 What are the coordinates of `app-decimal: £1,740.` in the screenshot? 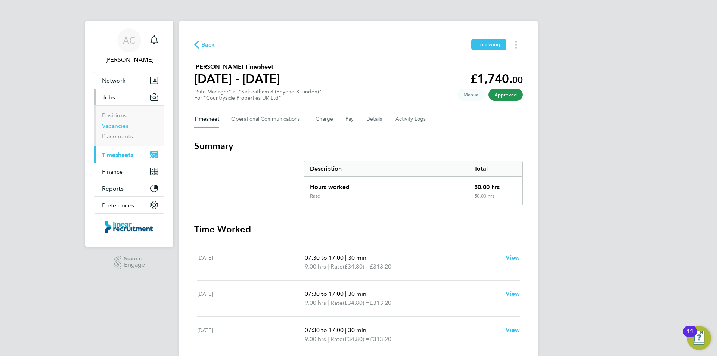 It's located at (496, 79).